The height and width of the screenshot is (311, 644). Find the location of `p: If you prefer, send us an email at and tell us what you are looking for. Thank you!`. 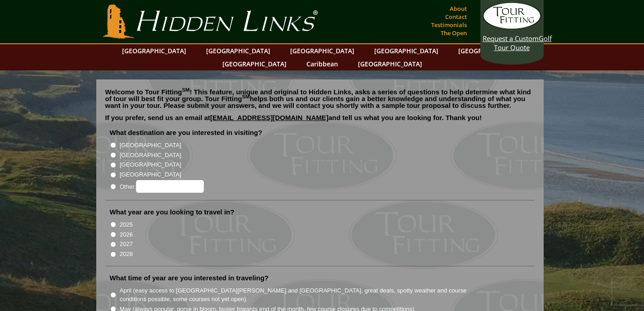

p: If you prefer, send us an email at and tell us what you are looking for. Thank you! is located at coordinates (320, 121).